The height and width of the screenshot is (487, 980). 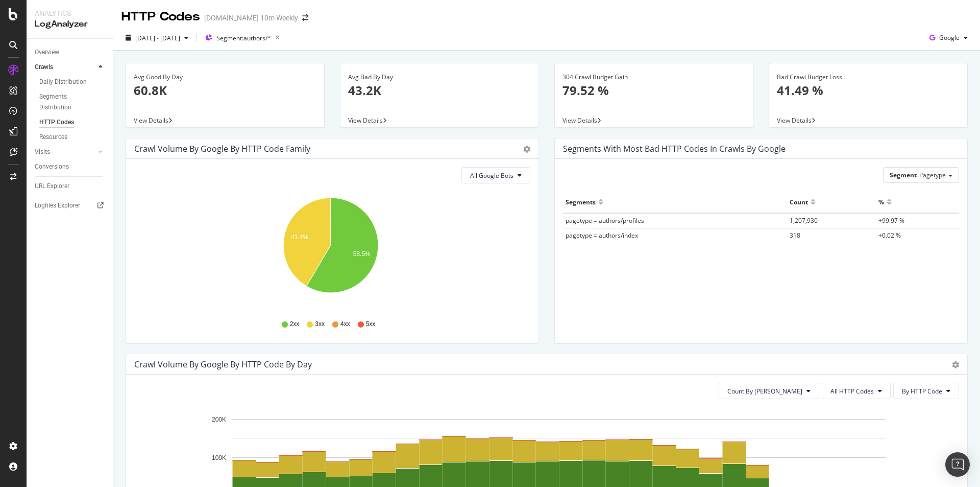 What do you see at coordinates (225, 90) in the screenshot?
I see `p: 60.8K` at bounding box center [225, 90].